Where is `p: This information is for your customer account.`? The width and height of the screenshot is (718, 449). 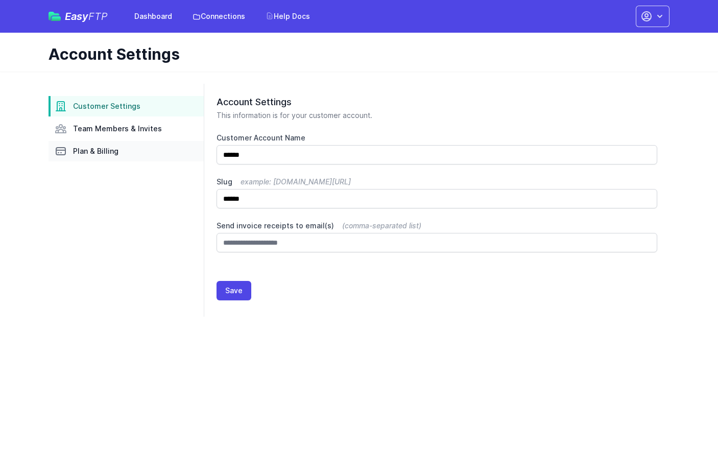 p: This information is for your customer account. is located at coordinates (437, 115).